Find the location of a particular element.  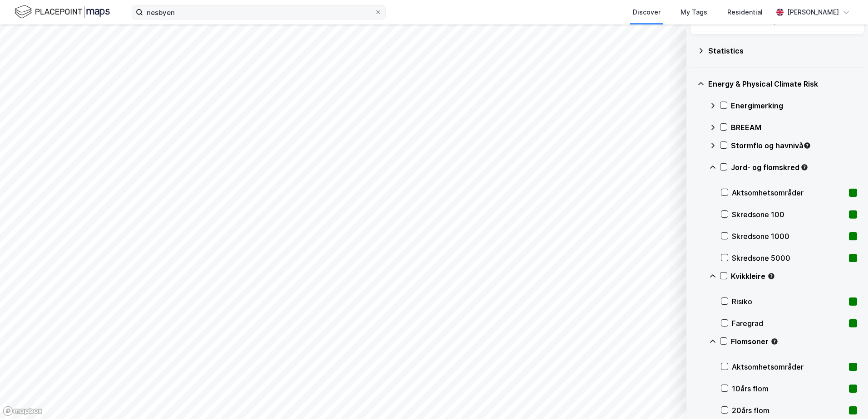

div: 10års flom is located at coordinates (788, 389).